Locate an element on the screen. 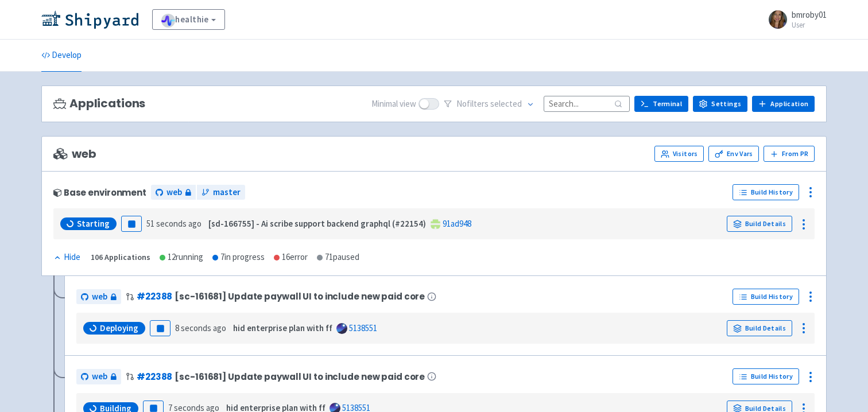  a: 5138551 is located at coordinates (363, 328).